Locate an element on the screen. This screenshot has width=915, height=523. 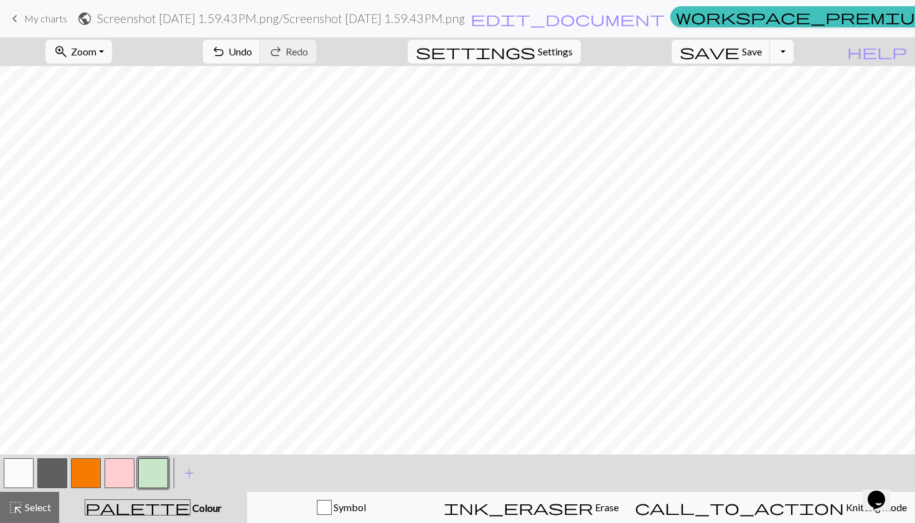
span: Colour is located at coordinates (206, 507).